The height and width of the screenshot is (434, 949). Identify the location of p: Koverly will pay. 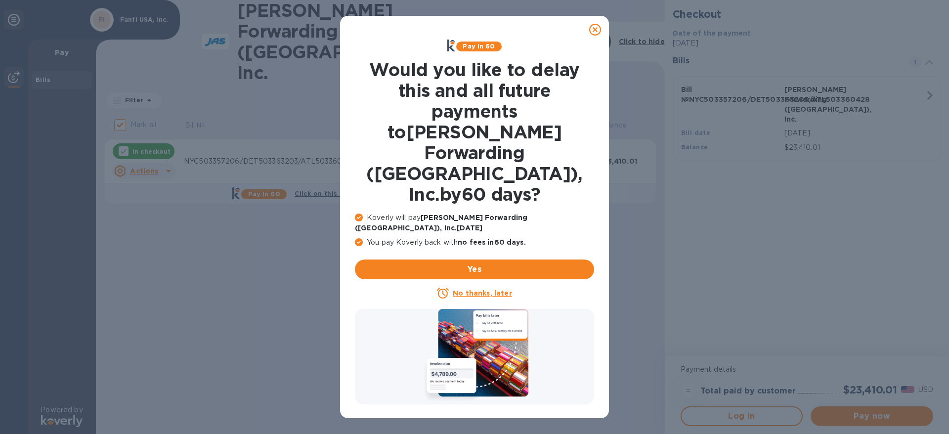
(474, 223).